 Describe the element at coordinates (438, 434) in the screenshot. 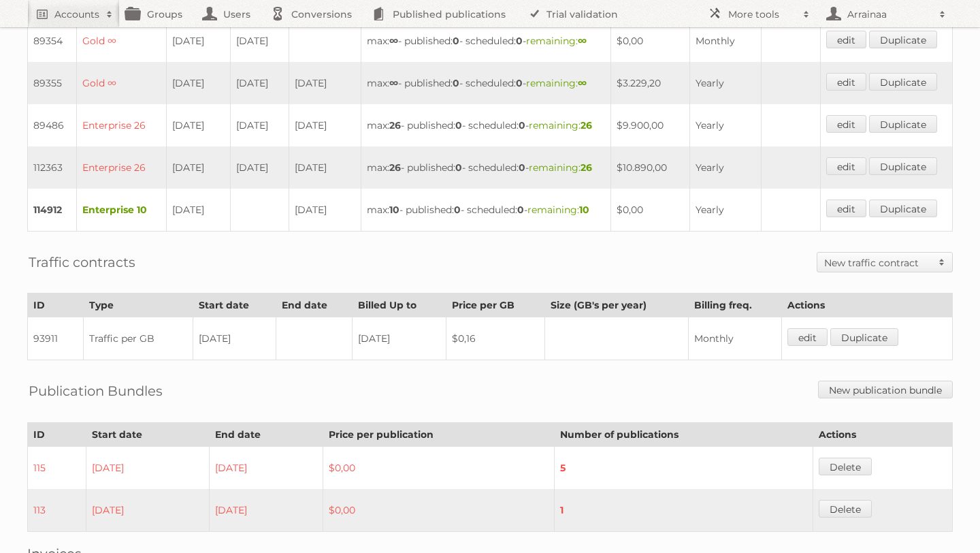

I see `th: Price per publication` at that location.